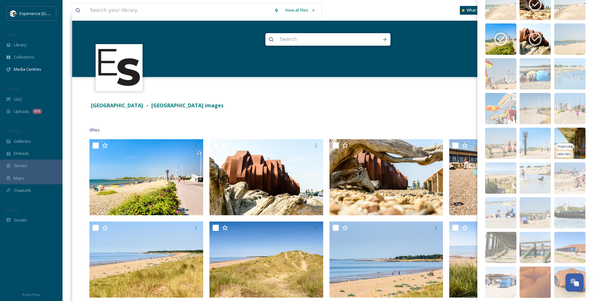  Describe the element at coordinates (570, 39) in the screenshot. I see `img: ae85e505-507d-4ade-b047-686050128f0c.jpg` at that location.